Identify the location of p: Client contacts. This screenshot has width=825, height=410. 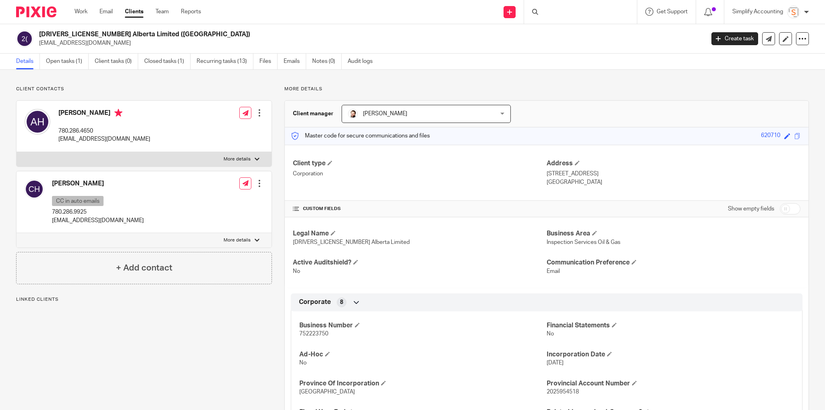
(144, 89).